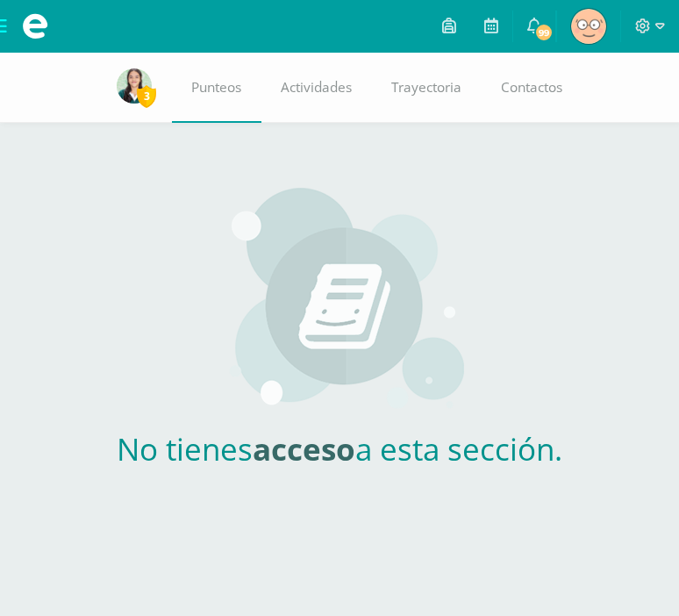 This screenshot has width=679, height=616. What do you see at coordinates (544, 33) in the screenshot?
I see `span: 99` at bounding box center [544, 33].